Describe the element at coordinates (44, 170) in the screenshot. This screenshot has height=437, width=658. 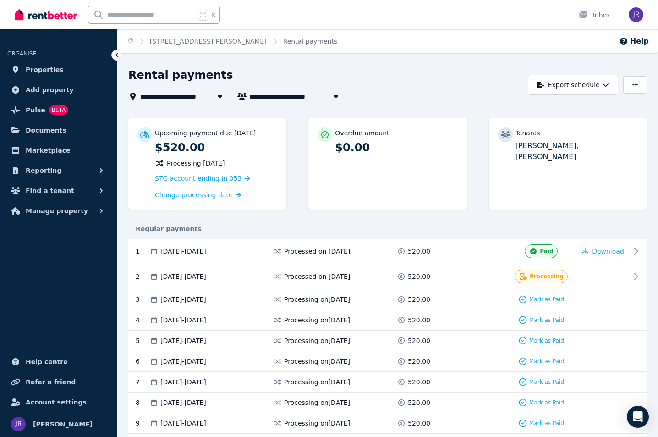
I see `span: Reporting` at that location.